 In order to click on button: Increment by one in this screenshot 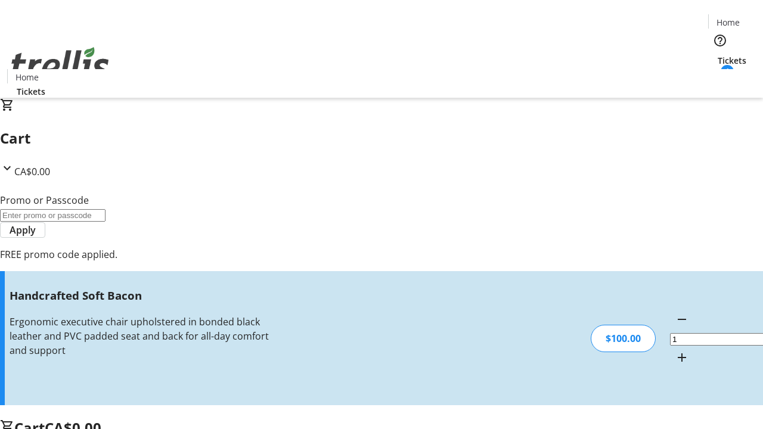, I will do `click(682, 358)`.